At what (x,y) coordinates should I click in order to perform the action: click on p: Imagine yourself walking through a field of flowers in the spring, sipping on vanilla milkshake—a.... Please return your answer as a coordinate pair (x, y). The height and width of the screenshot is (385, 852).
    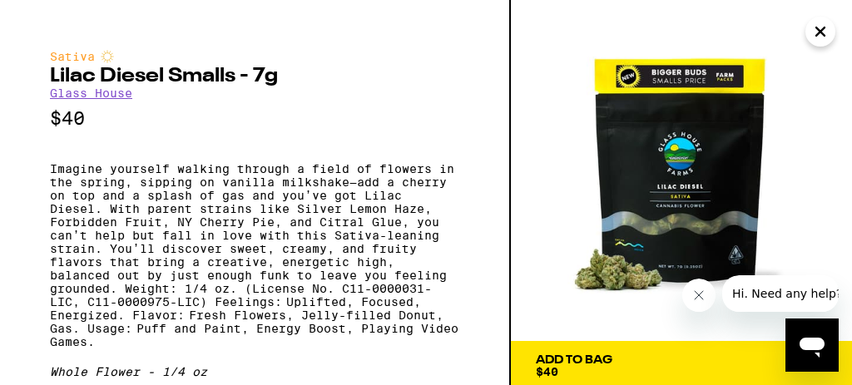
    Looking at the image, I should click on (255, 256).